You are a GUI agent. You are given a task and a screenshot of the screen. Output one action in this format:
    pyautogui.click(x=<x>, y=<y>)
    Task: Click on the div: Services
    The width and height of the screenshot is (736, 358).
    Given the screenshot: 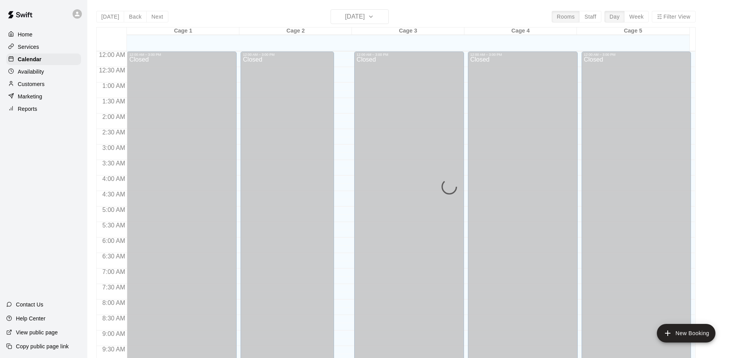 What is the action you would take?
    pyautogui.click(x=43, y=47)
    